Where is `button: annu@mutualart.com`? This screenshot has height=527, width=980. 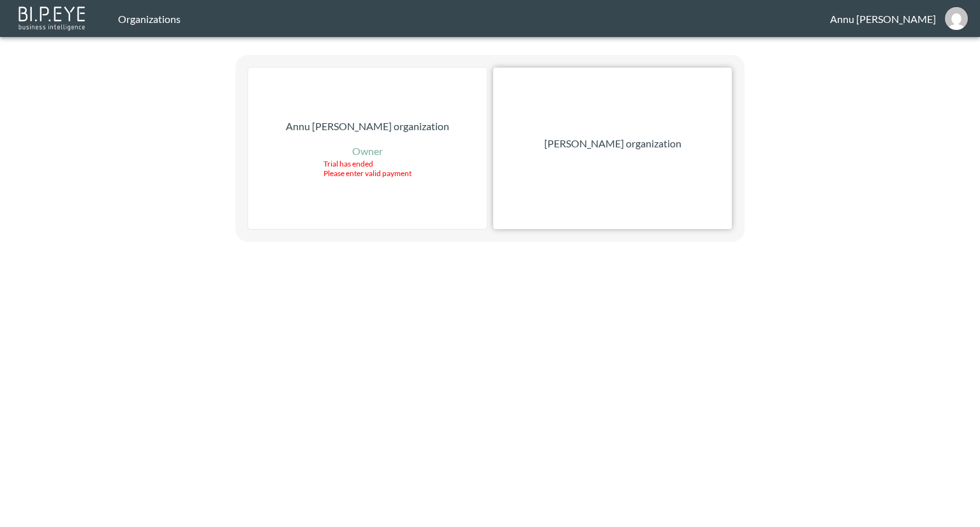 button: annu@mutualart.com is located at coordinates (956, 18).